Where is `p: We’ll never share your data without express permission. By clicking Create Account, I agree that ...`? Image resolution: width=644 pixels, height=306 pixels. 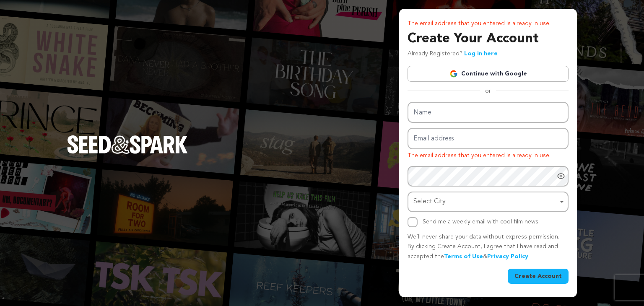
p: We’ll never share your data without express permission. By clicking Create Account, I agree that ... is located at coordinates (488, 247).